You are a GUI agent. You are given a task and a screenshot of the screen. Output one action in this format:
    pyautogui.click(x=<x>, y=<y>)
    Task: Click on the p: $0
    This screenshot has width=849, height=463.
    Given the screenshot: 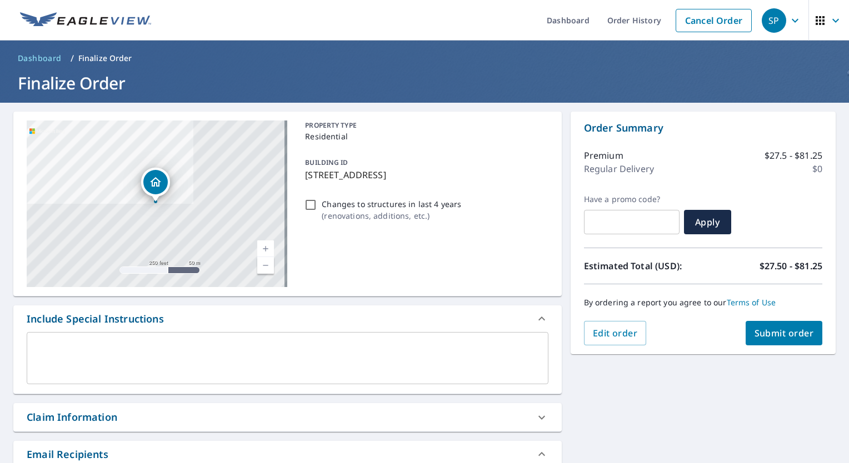 What is the action you would take?
    pyautogui.click(x=817, y=169)
    